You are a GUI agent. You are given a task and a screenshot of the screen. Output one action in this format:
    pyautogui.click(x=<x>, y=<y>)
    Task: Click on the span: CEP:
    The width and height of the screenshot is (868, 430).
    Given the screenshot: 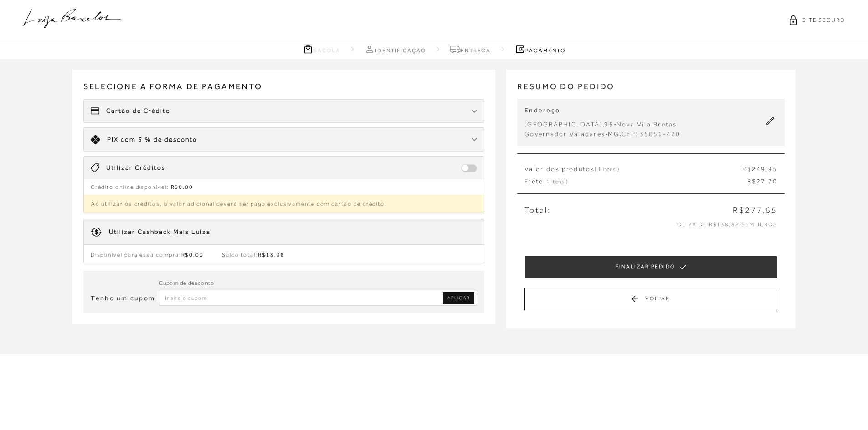 What is the action you would take?
    pyautogui.click(x=630, y=134)
    